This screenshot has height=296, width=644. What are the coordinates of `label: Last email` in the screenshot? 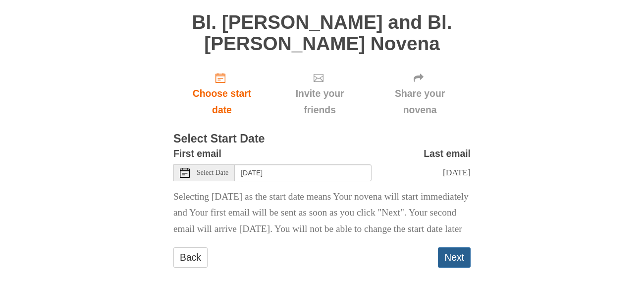 It's located at (447, 153).